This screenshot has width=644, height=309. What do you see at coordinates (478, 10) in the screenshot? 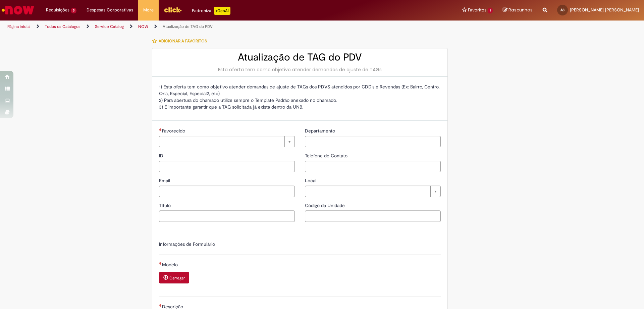
I see `span: Favoritos` at bounding box center [478, 10].